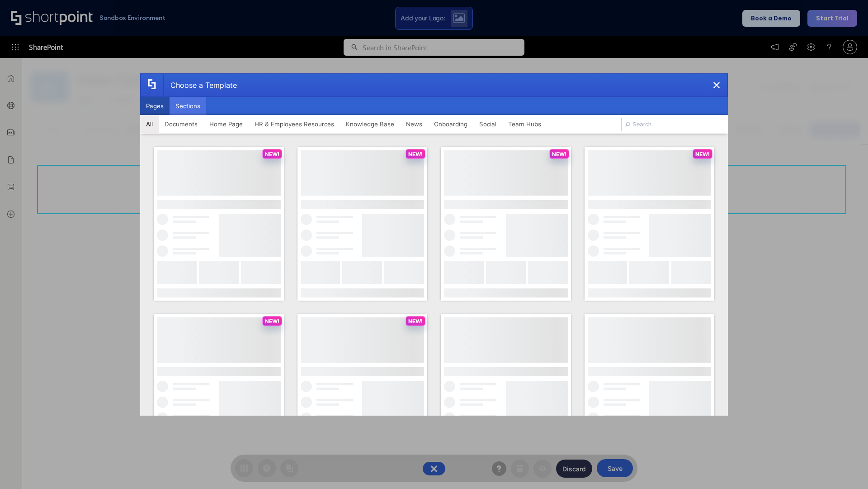 This screenshot has width=868, height=489. I want to click on button: Documents, so click(181, 124).